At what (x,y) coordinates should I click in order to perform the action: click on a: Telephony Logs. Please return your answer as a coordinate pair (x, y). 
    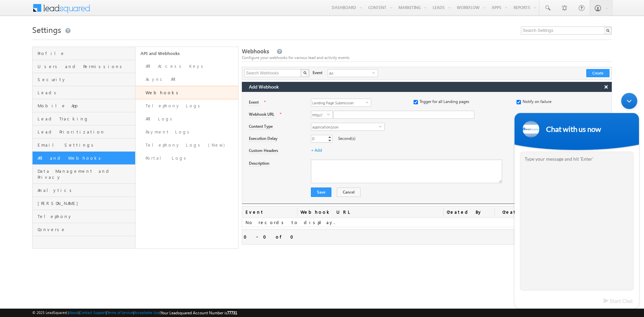
    Looking at the image, I should click on (187, 106).